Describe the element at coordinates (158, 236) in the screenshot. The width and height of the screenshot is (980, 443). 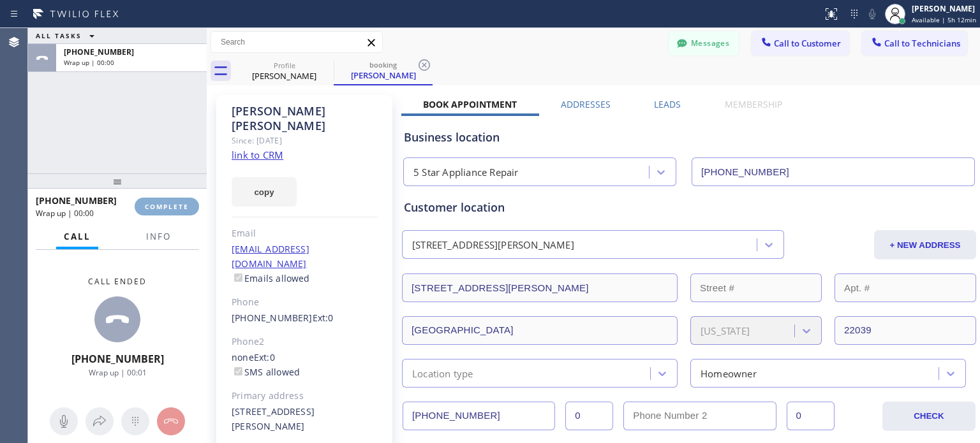
I see `button: Info` at that location.